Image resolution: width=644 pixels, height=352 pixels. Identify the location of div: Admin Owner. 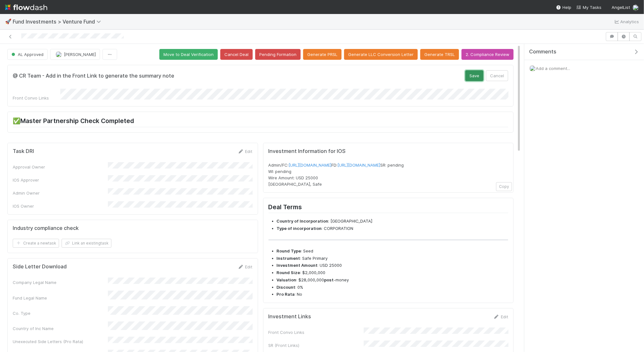
(60, 193).